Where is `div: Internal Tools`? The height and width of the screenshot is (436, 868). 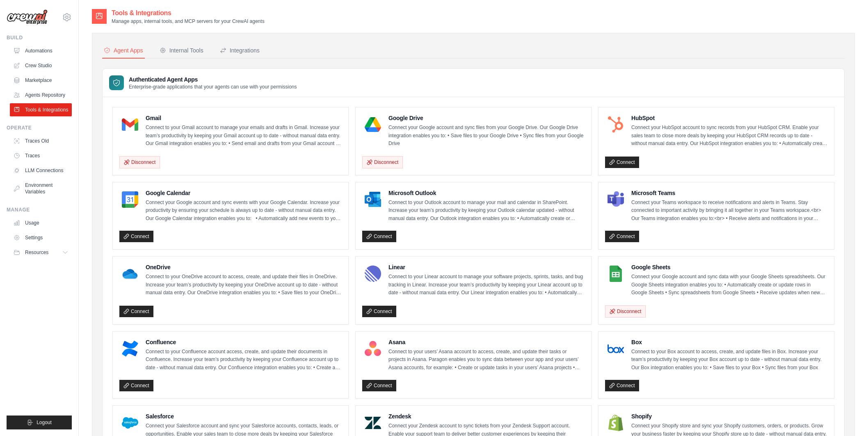
div: Internal Tools is located at coordinates (182, 51).